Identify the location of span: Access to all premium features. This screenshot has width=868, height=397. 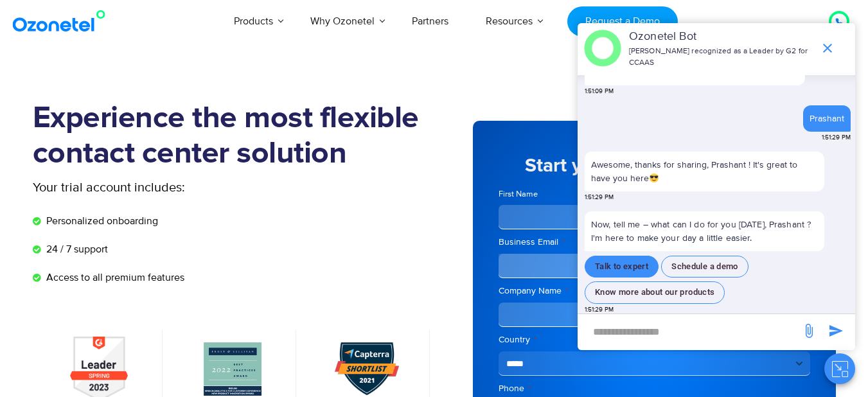
(114, 277).